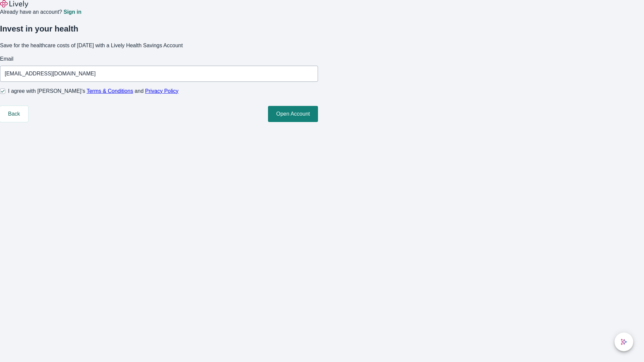 This screenshot has height=362, width=644. What do you see at coordinates (72, 12) in the screenshot?
I see `a: Sign in` at bounding box center [72, 12].